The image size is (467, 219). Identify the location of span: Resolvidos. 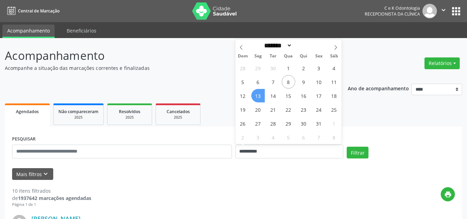
(130, 111).